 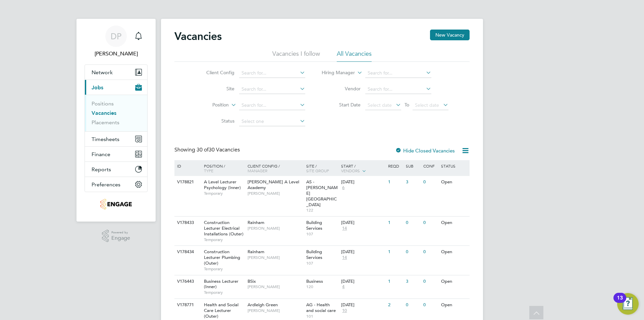 What do you see at coordinates (252, 281) in the screenshot?
I see `span: BSix` at bounding box center [252, 281].